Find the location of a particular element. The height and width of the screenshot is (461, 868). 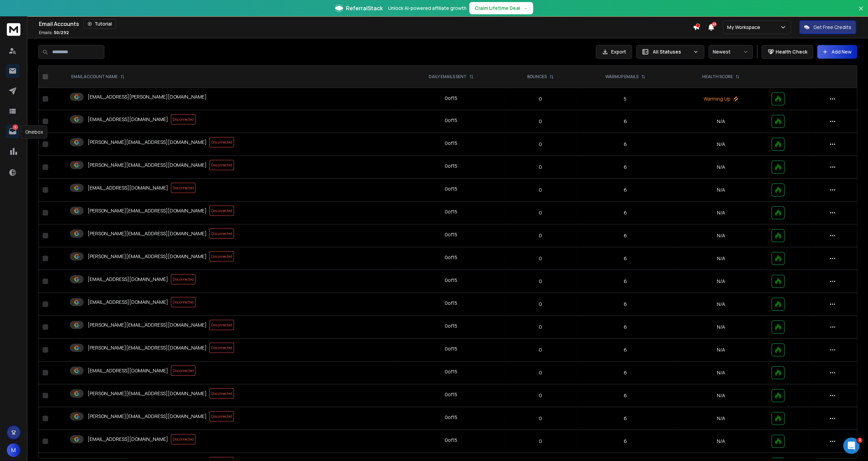

button: M is located at coordinates (14, 450).